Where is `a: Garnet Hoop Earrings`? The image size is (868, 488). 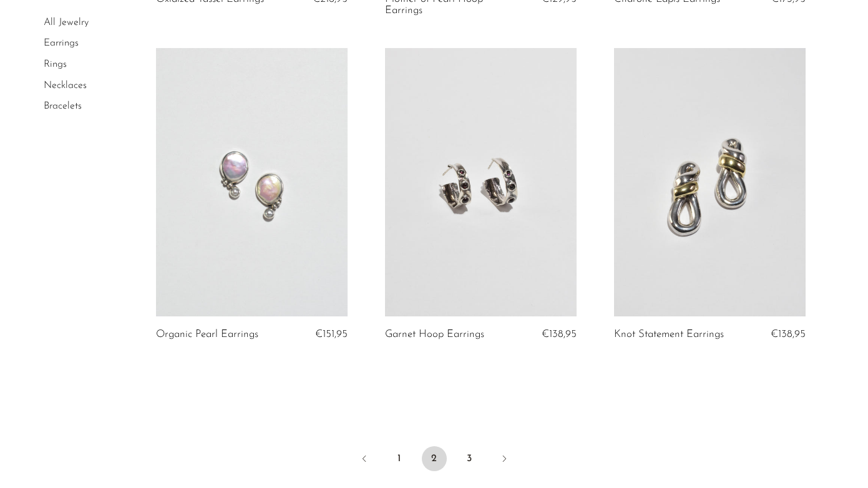
a: Garnet Hoop Earrings is located at coordinates (434, 334).